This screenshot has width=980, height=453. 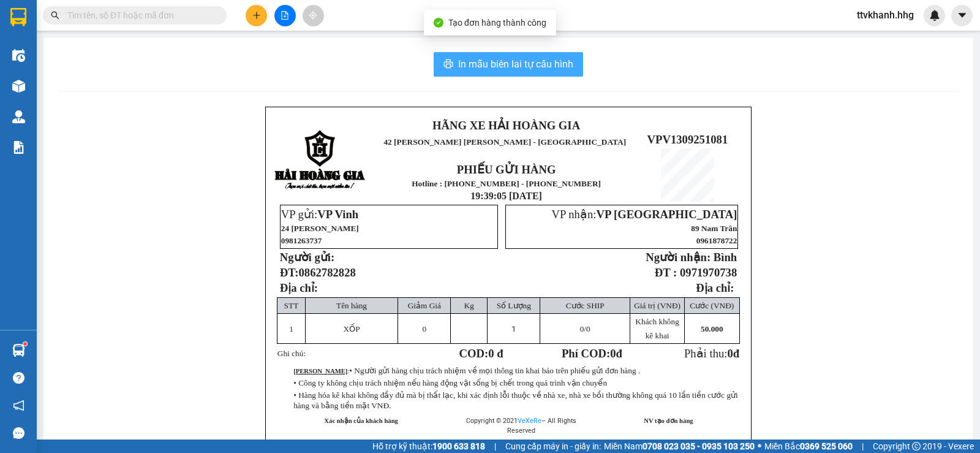 I want to click on strong: Người gửi:, so click(x=307, y=257).